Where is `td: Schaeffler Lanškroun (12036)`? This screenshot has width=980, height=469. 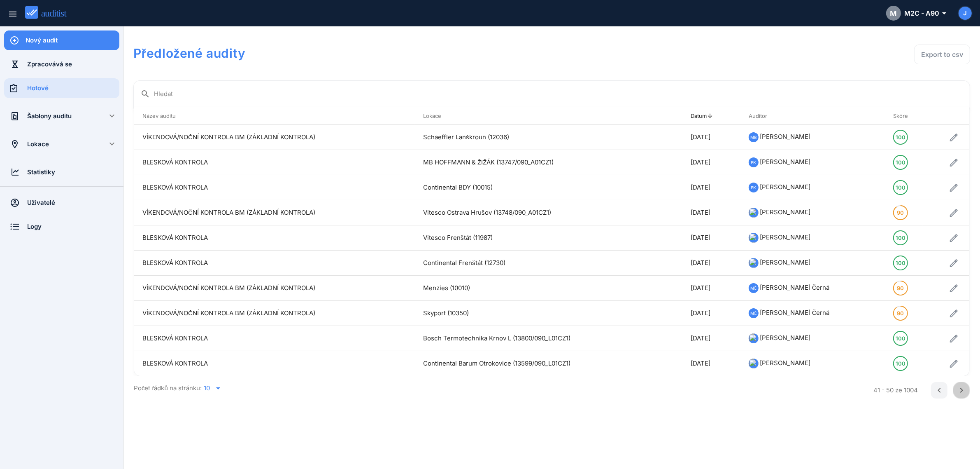 td: Schaeffler Lanškroun (12036) is located at coordinates (537, 137).